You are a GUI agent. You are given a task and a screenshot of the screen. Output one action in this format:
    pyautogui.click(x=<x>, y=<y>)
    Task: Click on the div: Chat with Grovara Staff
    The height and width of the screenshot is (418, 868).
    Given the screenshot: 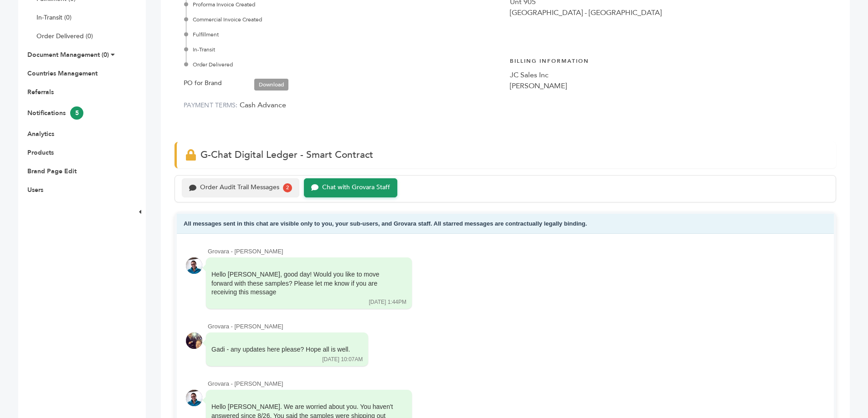 What is the action you would take?
    pyautogui.click(x=356, y=188)
    